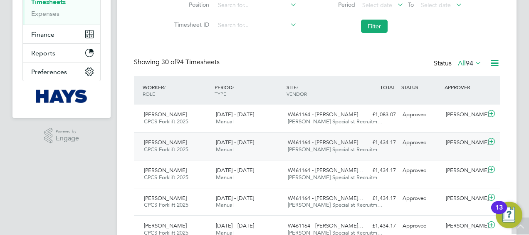 The image size is (529, 235). What do you see at coordinates (62, 34) in the screenshot?
I see `button: Finance` at bounding box center [62, 34].